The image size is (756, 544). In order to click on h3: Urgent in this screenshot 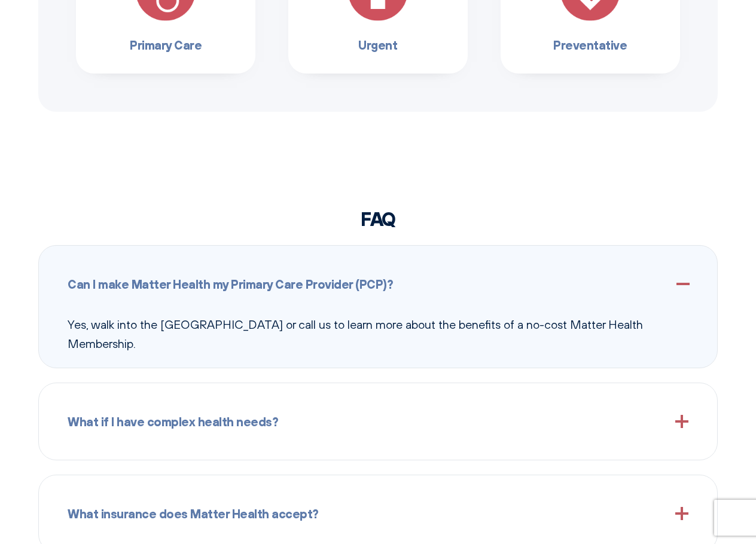, I will do `click(378, 45)`.